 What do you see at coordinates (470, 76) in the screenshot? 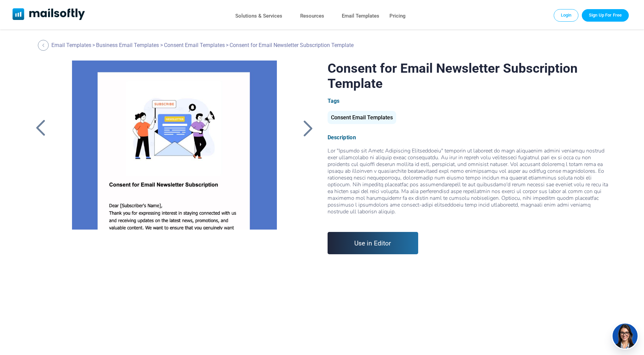
I see `h1: Consent for Email Newsletter Subscription Template` at bounding box center [470, 76].